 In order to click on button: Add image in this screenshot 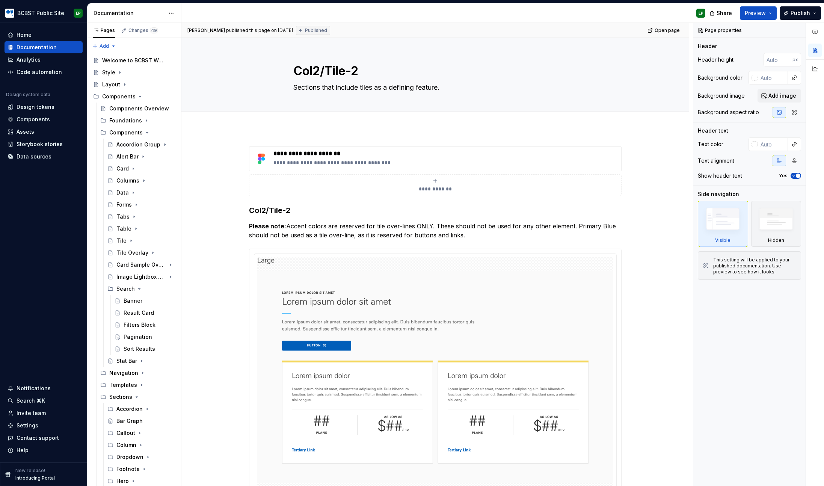, I will do `click(780, 96)`.